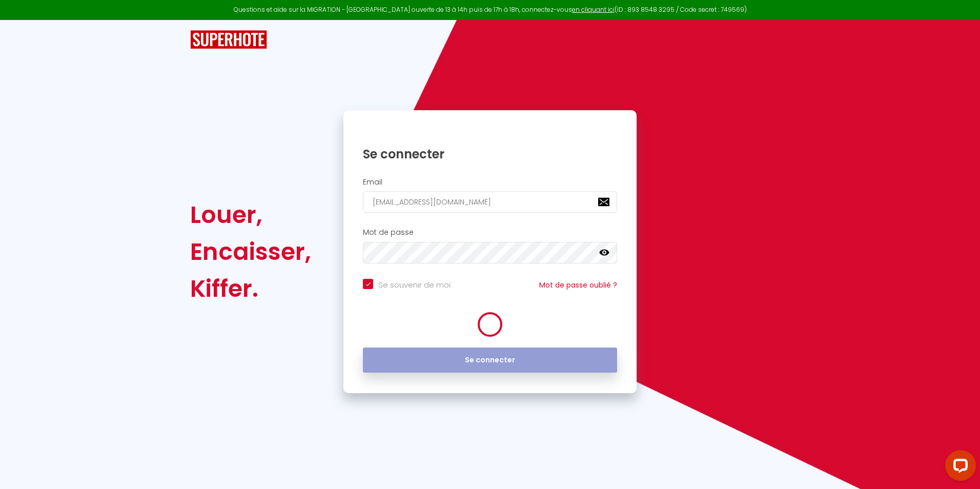 This screenshot has height=489, width=980. Describe the element at coordinates (251, 214) in the screenshot. I see `div: Louer,` at that location.